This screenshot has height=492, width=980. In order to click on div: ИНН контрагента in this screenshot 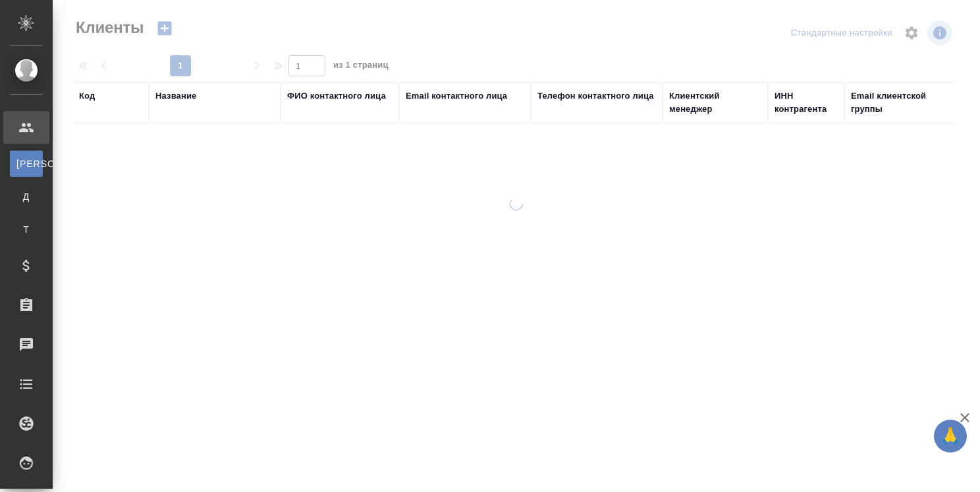, I will do `click(806, 102)`.